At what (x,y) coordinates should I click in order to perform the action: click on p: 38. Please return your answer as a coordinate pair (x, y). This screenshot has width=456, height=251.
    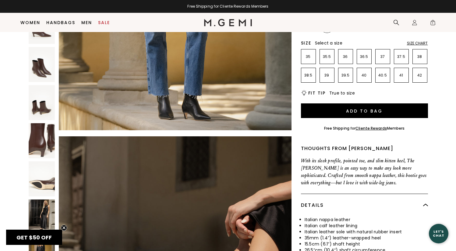
    Looking at the image, I should click on (420, 57).